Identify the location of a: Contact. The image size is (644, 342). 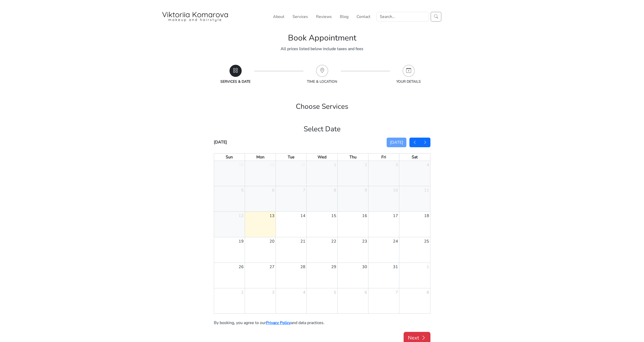
(363, 17).